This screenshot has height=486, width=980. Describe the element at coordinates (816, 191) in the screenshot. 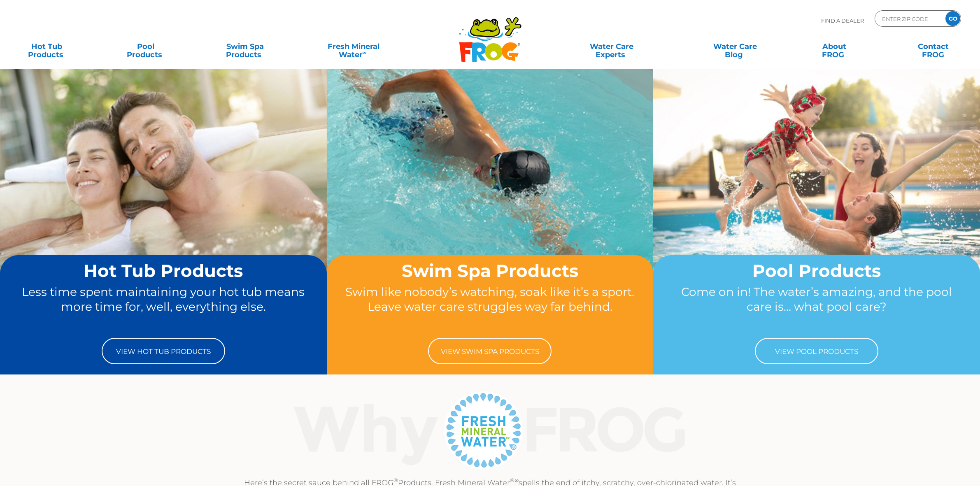

I see `img: home-banner-pool-short` at that location.